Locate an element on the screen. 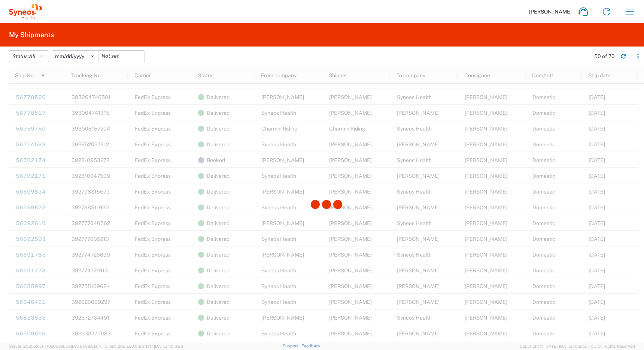  div: 50 of 70 is located at coordinates (604, 56).